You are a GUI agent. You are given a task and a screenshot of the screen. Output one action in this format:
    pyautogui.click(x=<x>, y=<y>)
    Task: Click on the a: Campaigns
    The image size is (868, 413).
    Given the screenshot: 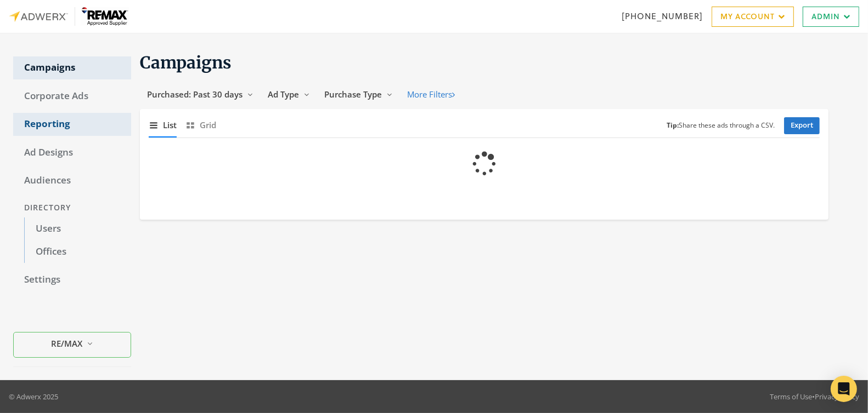 What is the action you would take?
    pyautogui.click(x=72, y=68)
    